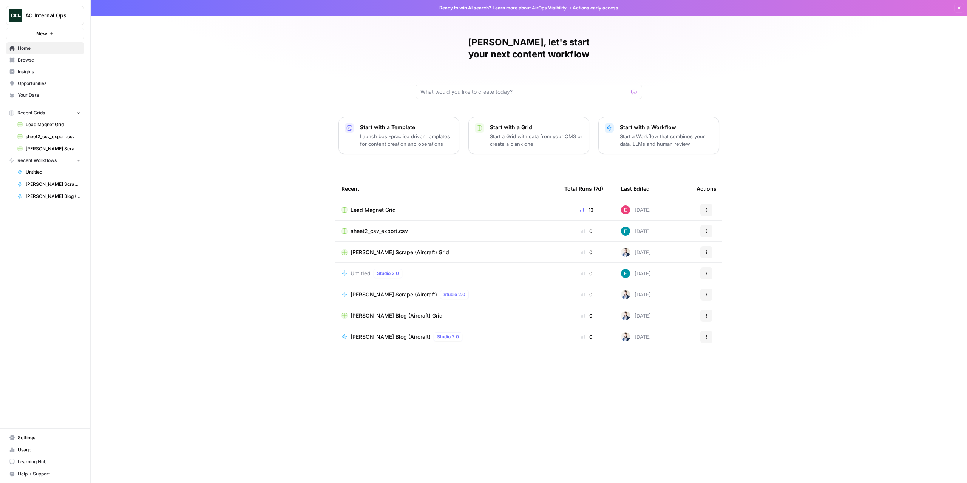  Describe the element at coordinates (49, 172) in the screenshot. I see `a: Untitled` at that location.